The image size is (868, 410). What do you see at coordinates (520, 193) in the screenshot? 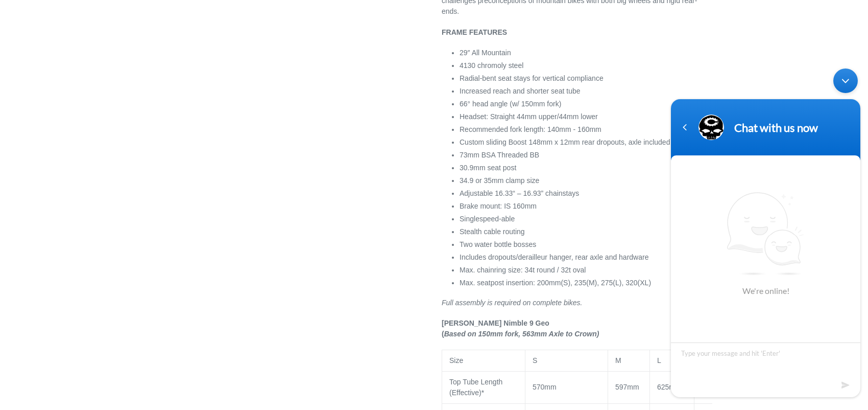
I see `span: Adjustable 16.33“ – 16.93” chainstays` at bounding box center [520, 193].